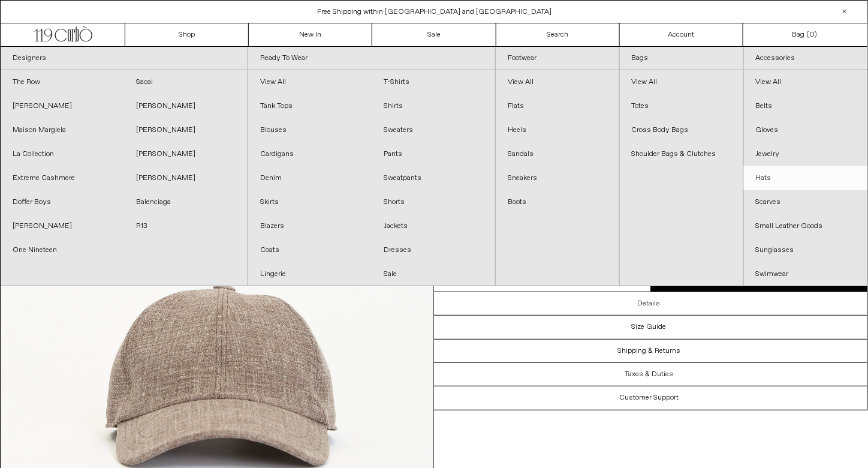 The height and width of the screenshot is (468, 868). Describe the element at coordinates (806, 130) in the screenshot. I see `a: Gloves` at that location.